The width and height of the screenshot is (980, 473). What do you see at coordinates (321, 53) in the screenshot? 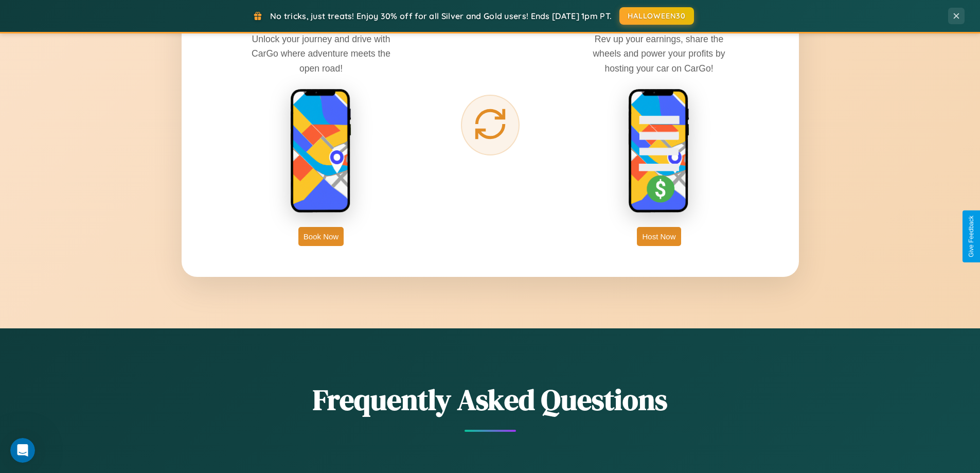
I see `p: Unlock your journey and drive with CarGo where adventure meets the open road!` at bounding box center [321, 53].